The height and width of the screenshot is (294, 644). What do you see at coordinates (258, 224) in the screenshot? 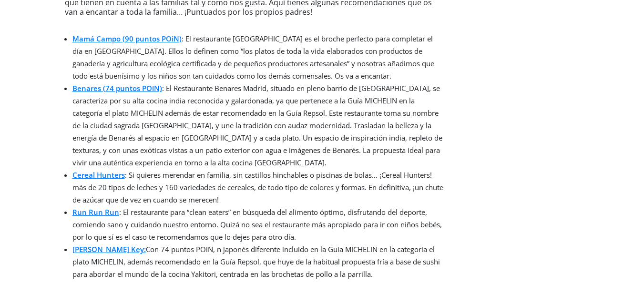
I see `li: : El restaurante para “clean eaters” en búsqueda del alimento óptimo, disfrutando del deporte, co...` at bounding box center [258, 224].